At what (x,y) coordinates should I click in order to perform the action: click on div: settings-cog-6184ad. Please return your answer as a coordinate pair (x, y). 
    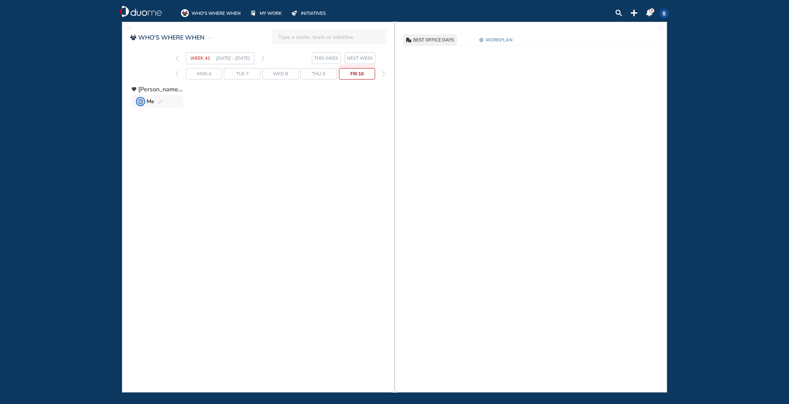
    Looking at the image, I should click on (481, 40).